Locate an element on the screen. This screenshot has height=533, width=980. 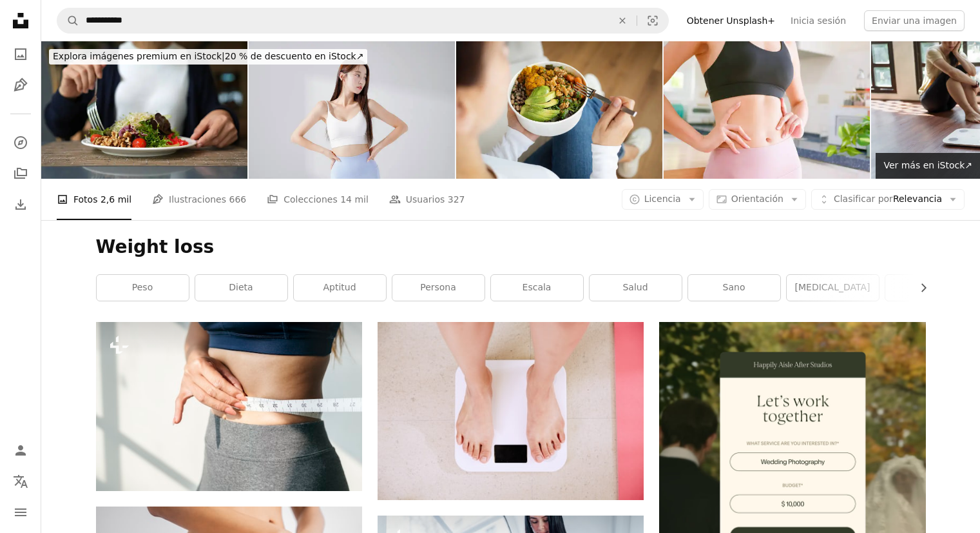
button: Idioma is located at coordinates (21, 481).